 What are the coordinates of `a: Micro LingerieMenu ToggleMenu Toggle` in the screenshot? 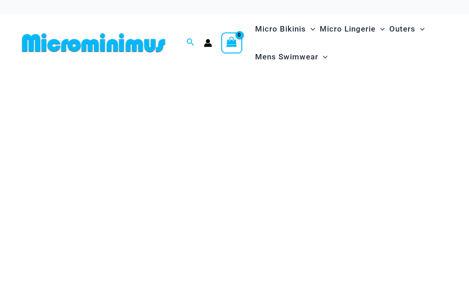 It's located at (352, 29).